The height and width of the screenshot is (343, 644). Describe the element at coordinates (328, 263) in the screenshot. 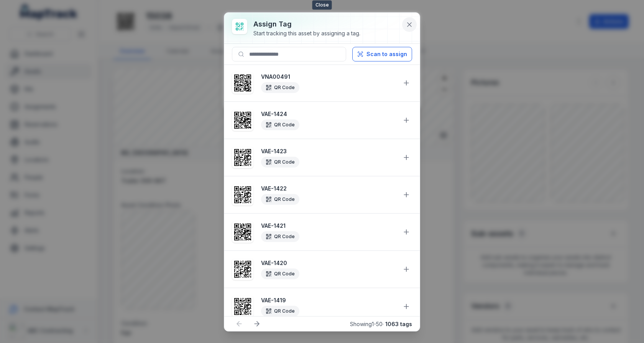

I see `strong: VAE-1420` at that location.